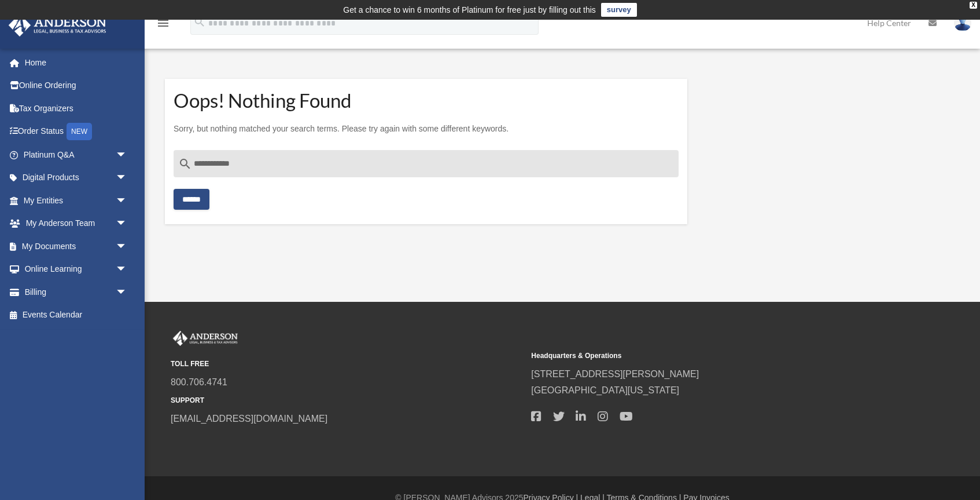 Image resolution: width=980 pixels, height=500 pixels. What do you see at coordinates (346, 400) in the screenshot?
I see `small: SUPPORT` at bounding box center [346, 400].